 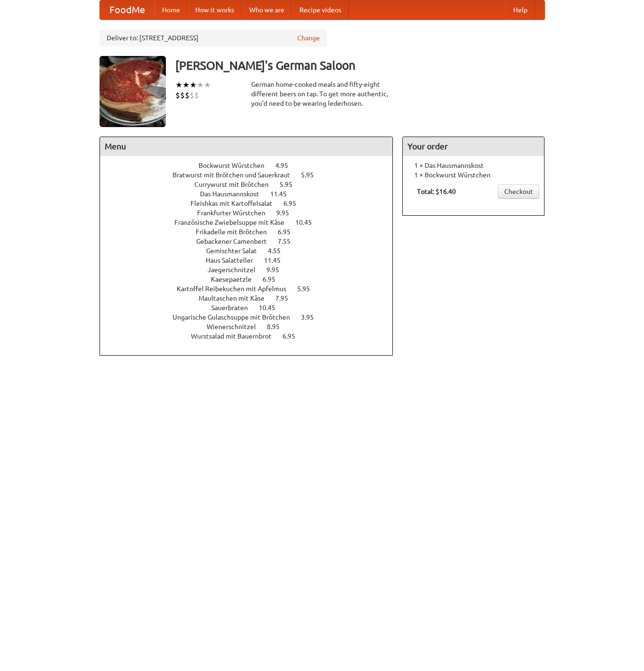 What do you see at coordinates (236, 327) in the screenshot?
I see `span: Wienerschnitzel` at bounding box center [236, 327].